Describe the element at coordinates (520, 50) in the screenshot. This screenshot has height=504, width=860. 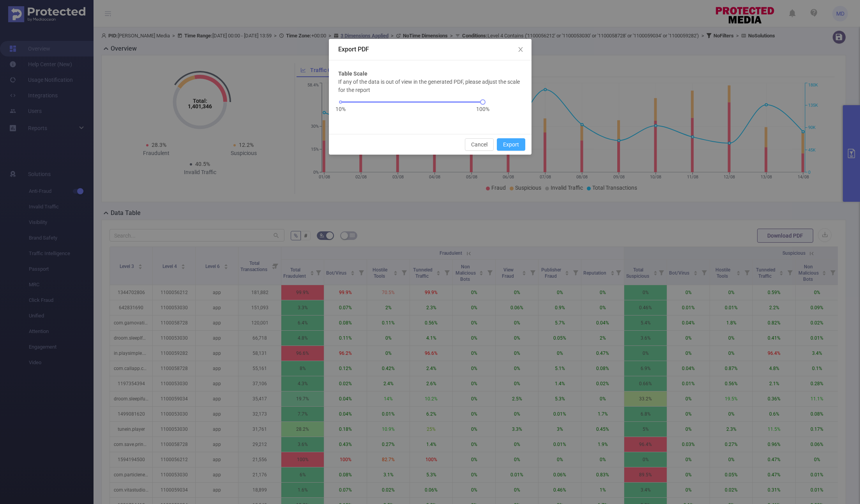
I see `button: Close` at that location.